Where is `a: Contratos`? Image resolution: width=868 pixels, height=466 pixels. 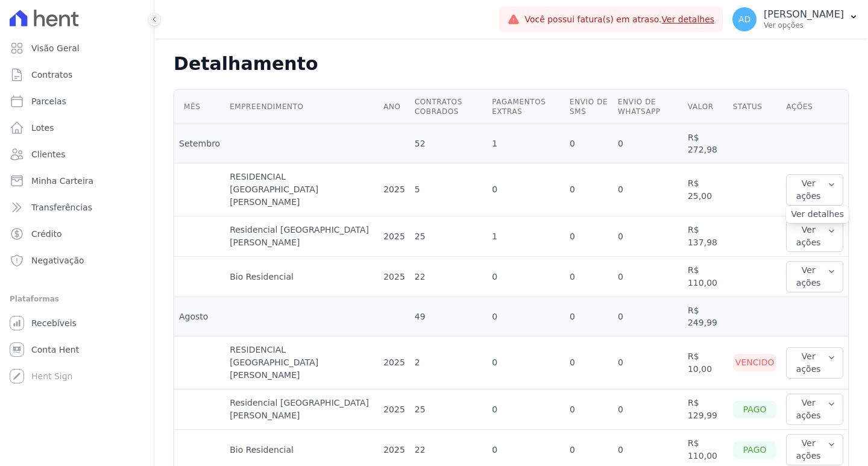 a: Contratos is located at coordinates (76, 75).